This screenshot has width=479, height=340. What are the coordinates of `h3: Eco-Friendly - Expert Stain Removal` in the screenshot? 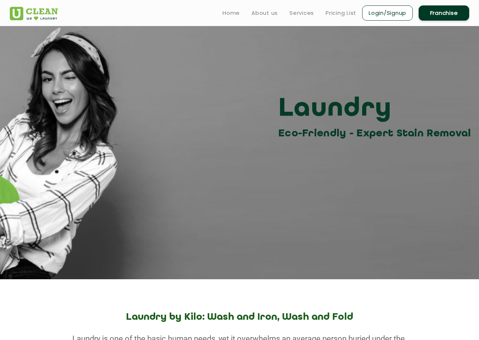 It's located at (376, 133).